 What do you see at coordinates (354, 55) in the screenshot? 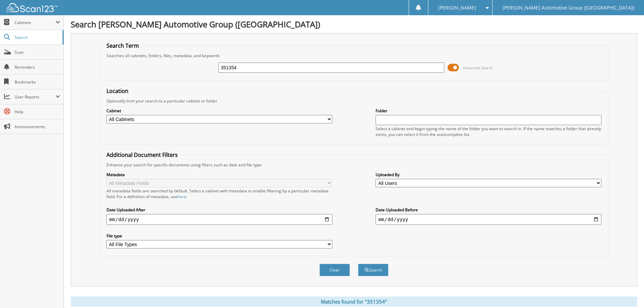
I see `div: Searches all cabinets, folders, files, metadata, and keywords` at bounding box center [354, 55].